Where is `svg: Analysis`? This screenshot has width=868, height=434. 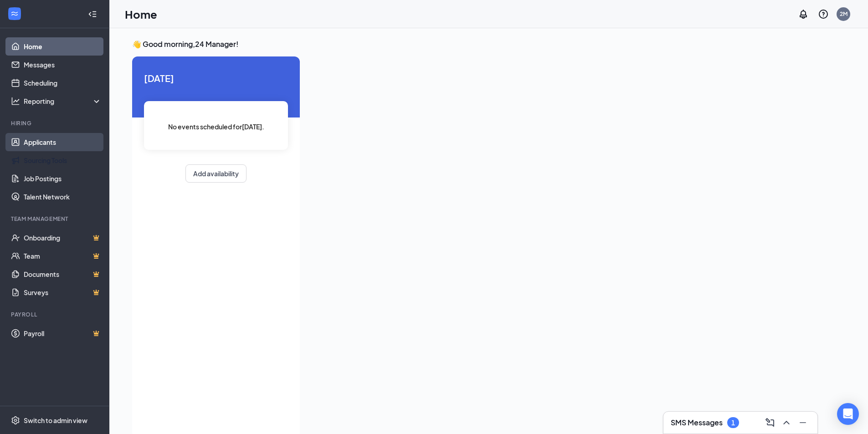 svg: Analysis is located at coordinates (15, 101).